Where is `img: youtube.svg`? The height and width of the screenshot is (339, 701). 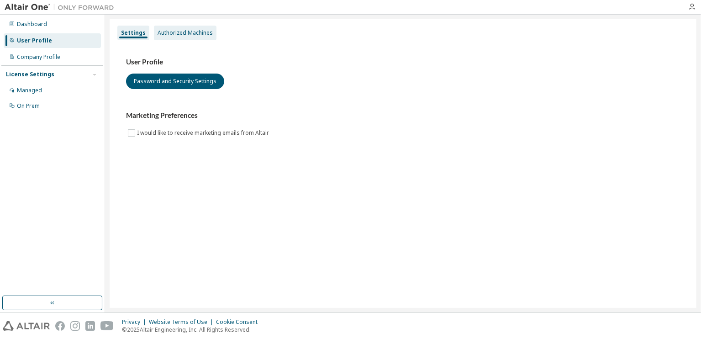
img: youtube.svg is located at coordinates (107, 326).